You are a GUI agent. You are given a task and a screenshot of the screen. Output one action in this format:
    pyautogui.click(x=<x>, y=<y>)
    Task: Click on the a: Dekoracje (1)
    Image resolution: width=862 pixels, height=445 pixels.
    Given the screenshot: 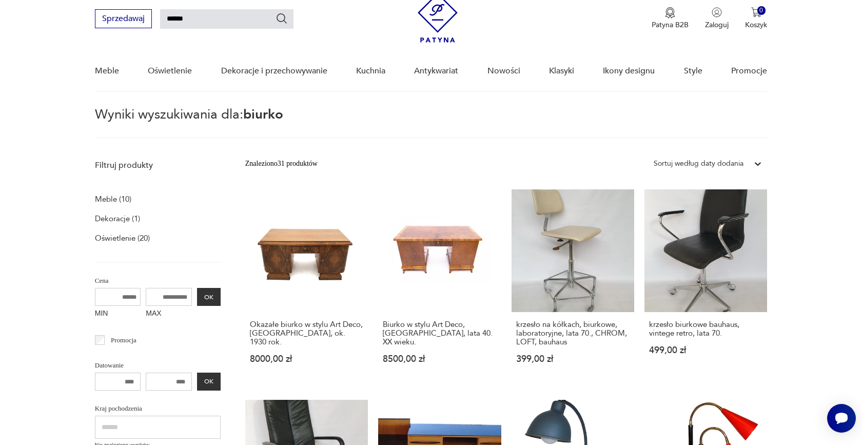 What is the action you would take?
    pyautogui.click(x=118, y=219)
    